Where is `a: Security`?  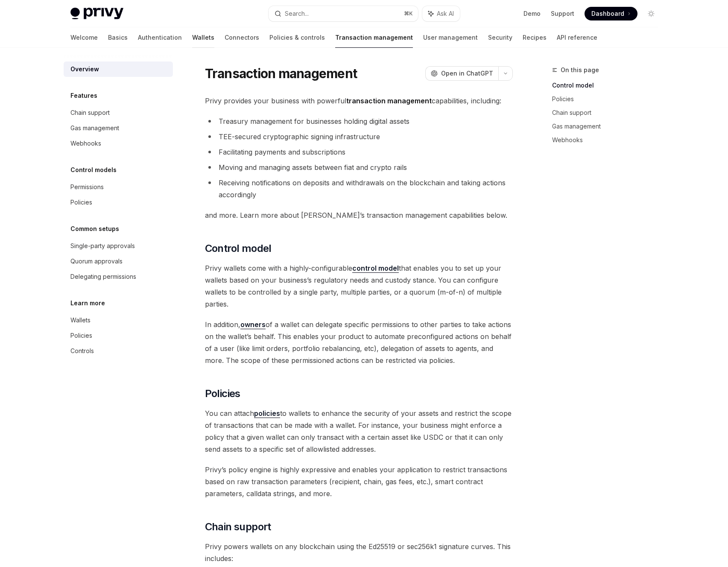
a: Security is located at coordinates (500, 38).